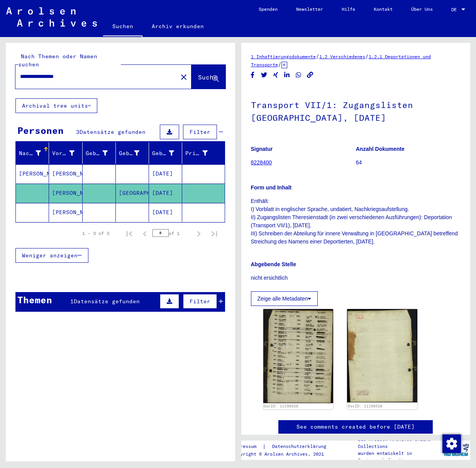  Describe the element at coordinates (285, 299) in the screenshot. I see `button: Zeige alle Metadaten` at that location.